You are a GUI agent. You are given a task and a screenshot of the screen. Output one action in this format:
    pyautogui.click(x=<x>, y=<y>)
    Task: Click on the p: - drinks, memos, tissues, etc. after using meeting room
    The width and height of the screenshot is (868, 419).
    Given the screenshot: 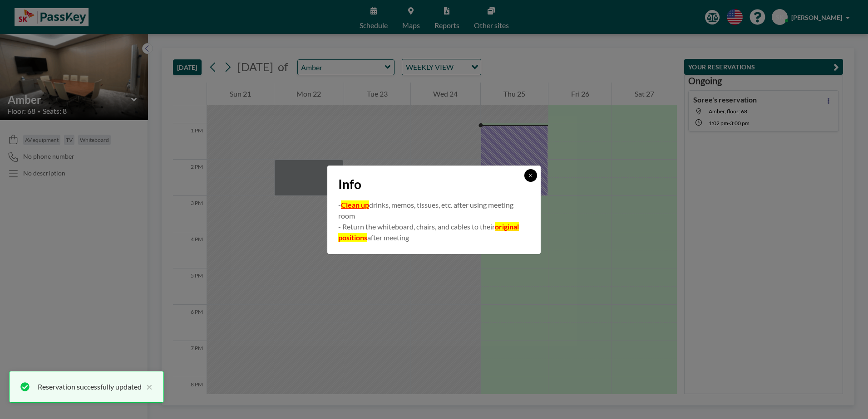 What is the action you would take?
    pyautogui.click(x=434, y=211)
    